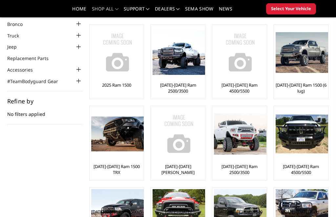  Describe the element at coordinates (32, 58) in the screenshot. I see `a: Replacement Parts` at that location.